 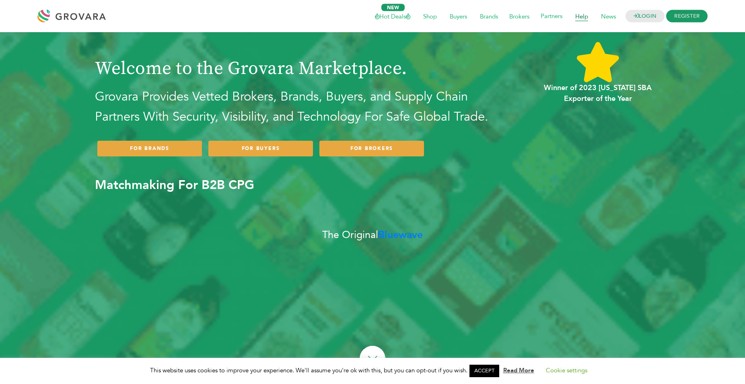 I want to click on span: Shop, so click(x=430, y=16).